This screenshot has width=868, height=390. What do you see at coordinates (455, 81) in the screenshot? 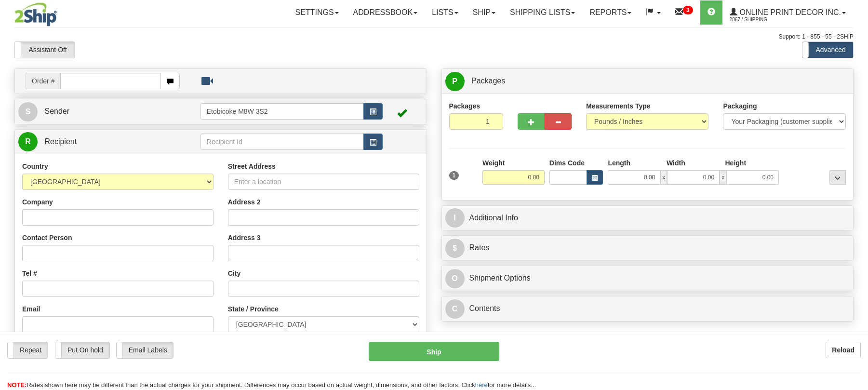
I see `span: P` at bounding box center [455, 81].